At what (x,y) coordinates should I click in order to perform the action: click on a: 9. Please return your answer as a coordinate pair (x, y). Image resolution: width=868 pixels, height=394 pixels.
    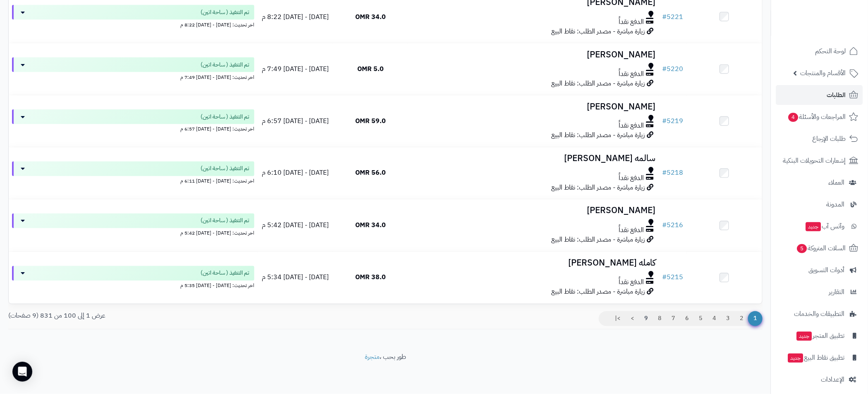
    Looking at the image, I should click on (646, 319).